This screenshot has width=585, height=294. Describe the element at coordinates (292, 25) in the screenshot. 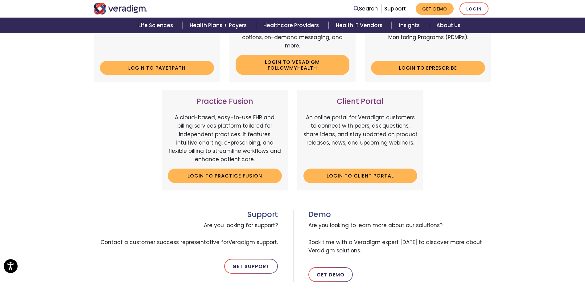

I see `a: Healthcare Providers` at that location.